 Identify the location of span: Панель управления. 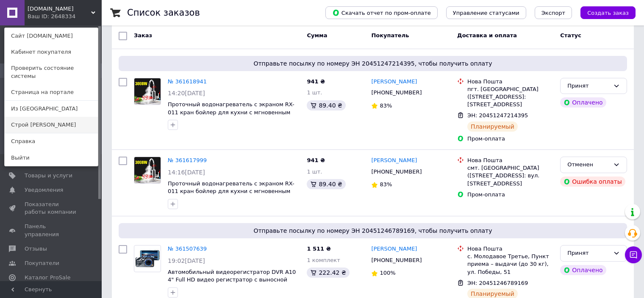
(51, 231).